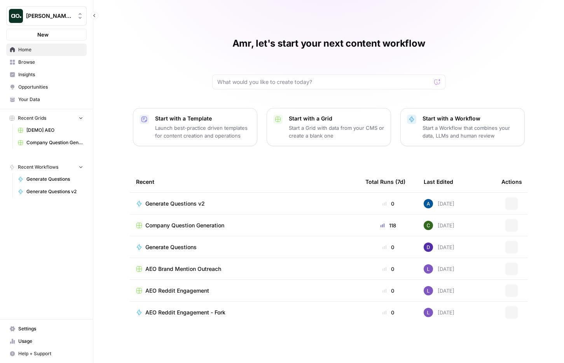 This screenshot has height=363, width=564. Describe the element at coordinates (385, 182) in the screenshot. I see `div: Total Runs (7d)` at that location.